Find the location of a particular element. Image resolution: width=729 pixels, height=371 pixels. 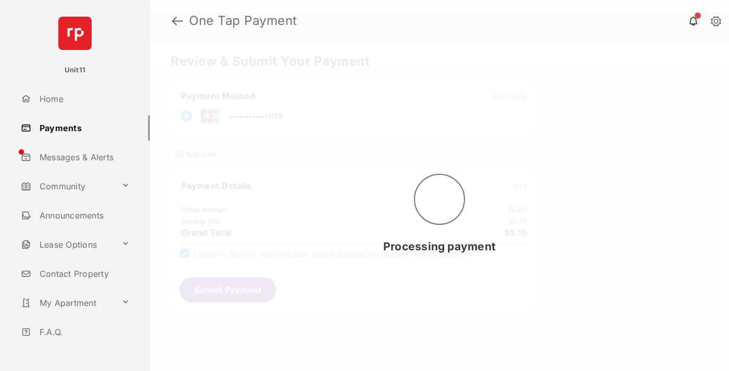

a: Community is located at coordinates (67, 186).